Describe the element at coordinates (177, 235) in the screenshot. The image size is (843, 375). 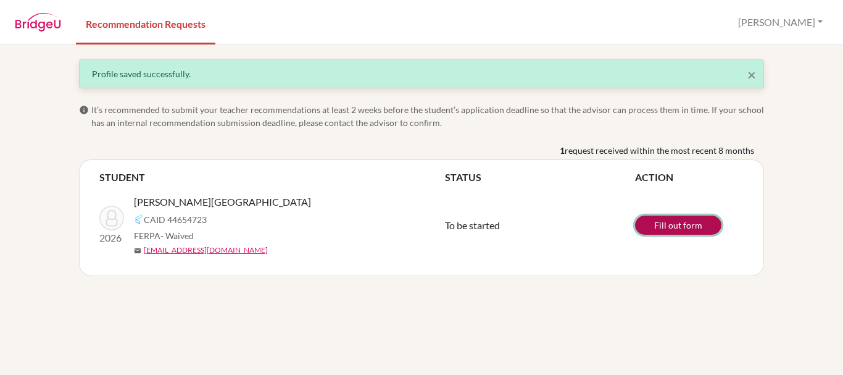
I see `span: - Waived` at that location.